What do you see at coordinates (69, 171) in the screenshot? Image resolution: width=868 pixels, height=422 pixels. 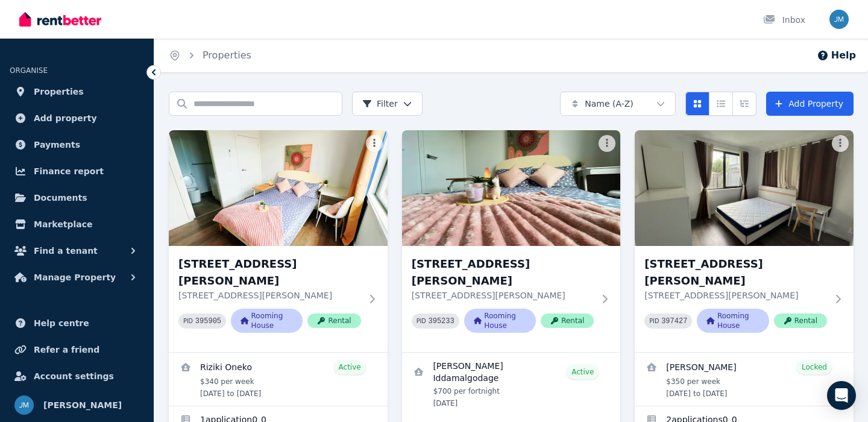 I see `span: Finance report` at bounding box center [69, 171].